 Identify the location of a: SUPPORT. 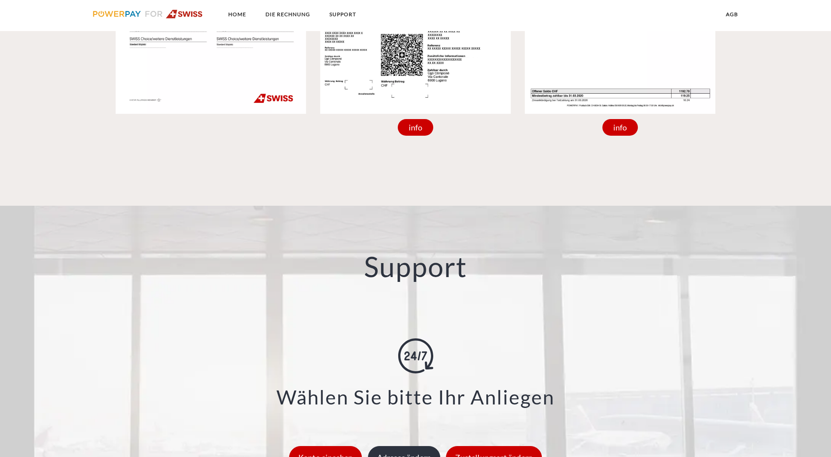
(342, 14).